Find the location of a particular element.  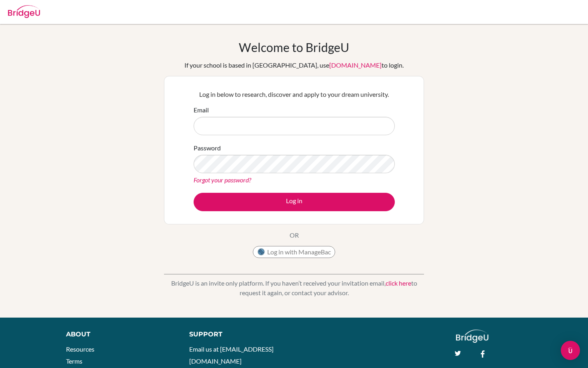

a: Terms is located at coordinates (74, 361).